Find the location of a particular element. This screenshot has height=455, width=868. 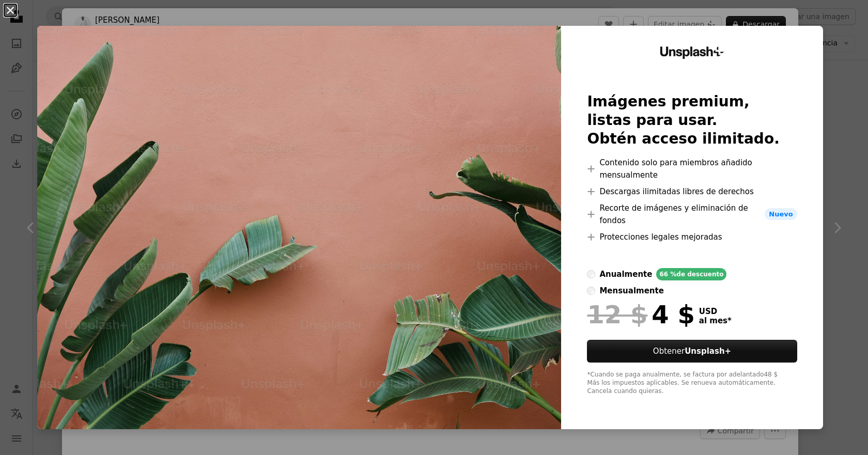

input: mensualmente is located at coordinates (591, 291).